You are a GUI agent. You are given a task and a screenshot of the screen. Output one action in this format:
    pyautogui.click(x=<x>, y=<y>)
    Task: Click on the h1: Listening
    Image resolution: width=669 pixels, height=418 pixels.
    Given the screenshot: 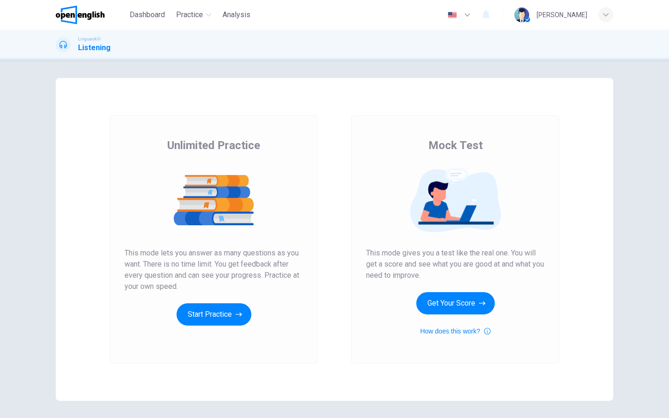 What is the action you would take?
    pyautogui.click(x=94, y=48)
    